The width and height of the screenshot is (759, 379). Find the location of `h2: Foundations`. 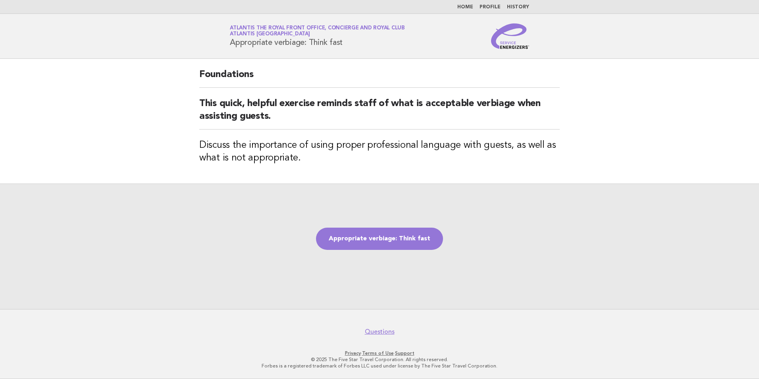

h2: Foundations is located at coordinates (380, 78).